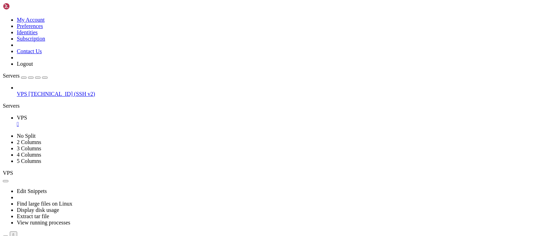 The width and height of the screenshot is (545, 236). I want to click on span: disabled, so click(238, 12).